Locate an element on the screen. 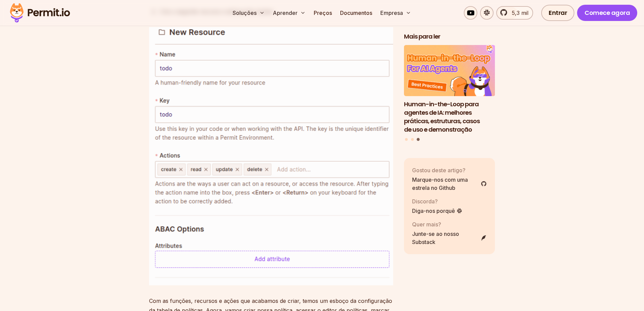 The image size is (644, 311). font: Documentos is located at coordinates (356, 13).